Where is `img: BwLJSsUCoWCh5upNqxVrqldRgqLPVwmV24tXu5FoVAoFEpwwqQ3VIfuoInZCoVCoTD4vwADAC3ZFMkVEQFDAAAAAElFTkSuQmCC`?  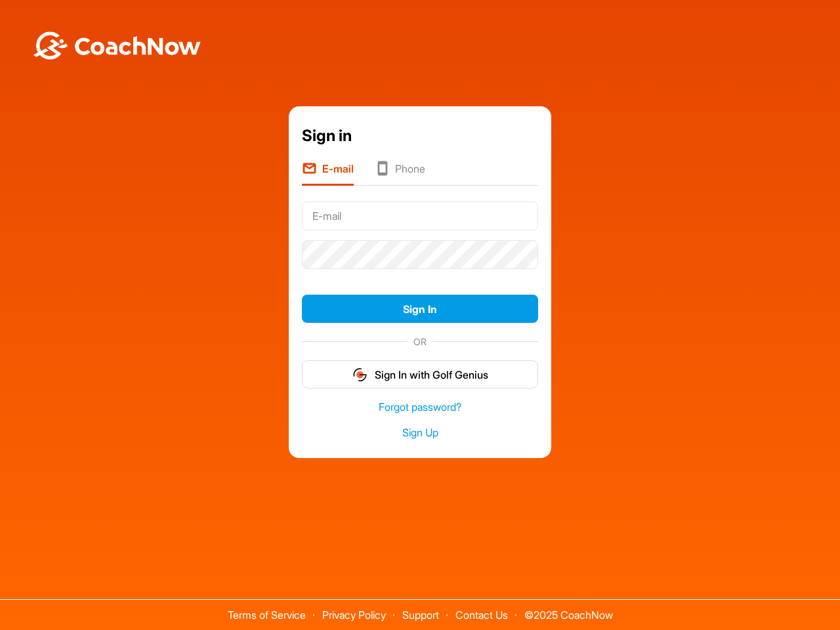 img: BwLJSsUCoWCh5upNqxVrqldRgqLPVwmV24tXu5FoVAoFEpwwqQ3VIfuoInZCoVCoTD4vwADAC3ZFMkVEQFDAAAAAElFTkSuQmCC is located at coordinates (117, 46).